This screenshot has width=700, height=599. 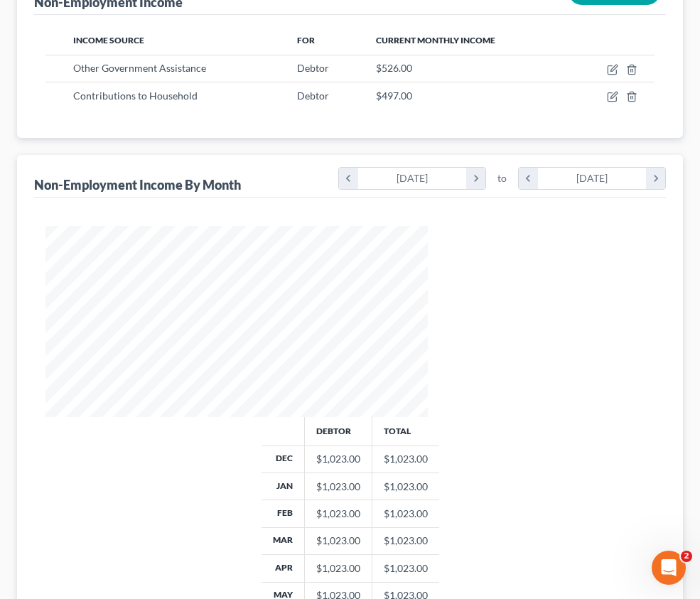 I want to click on span: $526.00, so click(x=394, y=68).